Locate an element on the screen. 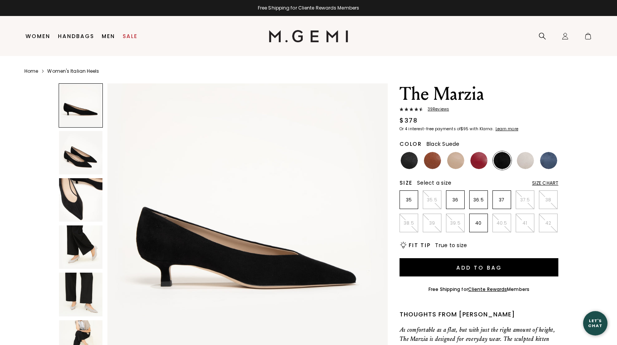 The image size is (617, 345). klarna-placement-style-cta: Learn more is located at coordinates (507, 129).